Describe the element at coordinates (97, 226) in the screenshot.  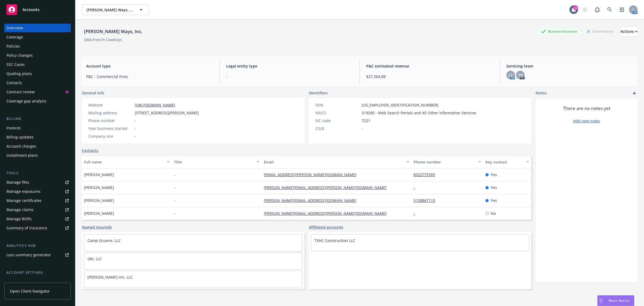
I see `a: Named insureds` at that location.